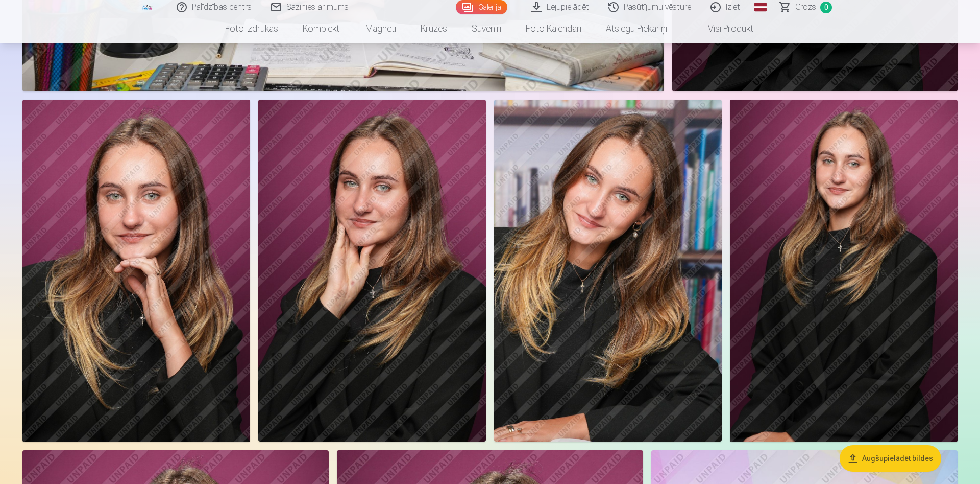 This screenshot has width=980, height=484. Describe the element at coordinates (891, 458) in the screenshot. I see `button: Augšupielādēt bildes` at that location.